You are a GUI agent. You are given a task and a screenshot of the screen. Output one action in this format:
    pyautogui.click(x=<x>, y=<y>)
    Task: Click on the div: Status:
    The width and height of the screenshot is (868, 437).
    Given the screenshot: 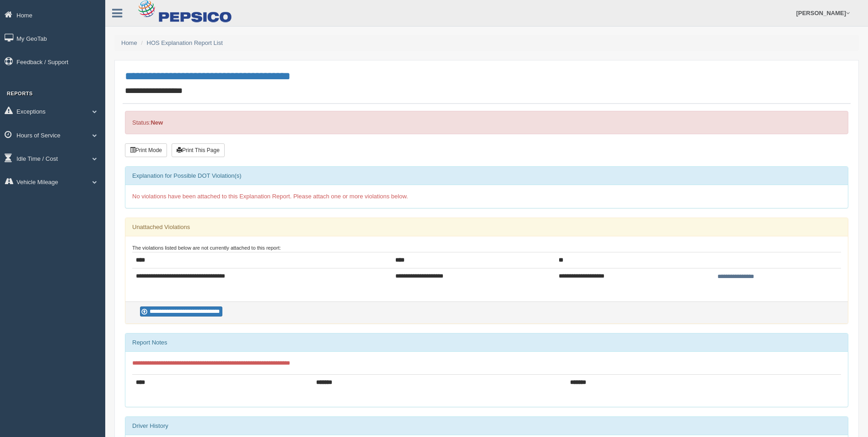 What is the action you would take?
    pyautogui.click(x=487, y=122)
    